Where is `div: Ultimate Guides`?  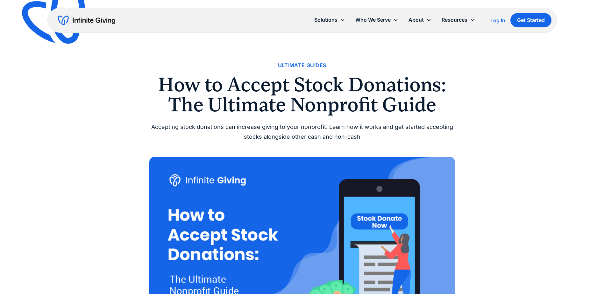
div: Ultimate Guides is located at coordinates (302, 65).